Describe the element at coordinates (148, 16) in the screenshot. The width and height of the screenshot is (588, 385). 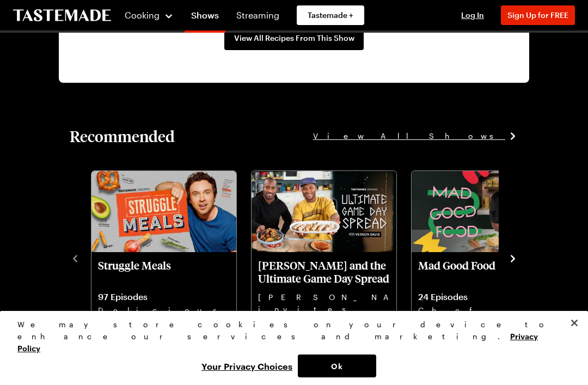
I see `button: Cooking` at that location.